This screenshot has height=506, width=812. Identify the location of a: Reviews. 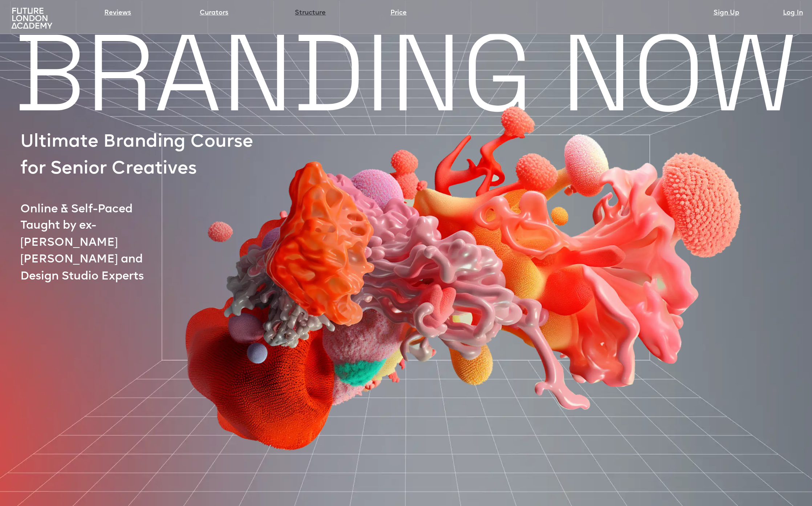
(118, 13).